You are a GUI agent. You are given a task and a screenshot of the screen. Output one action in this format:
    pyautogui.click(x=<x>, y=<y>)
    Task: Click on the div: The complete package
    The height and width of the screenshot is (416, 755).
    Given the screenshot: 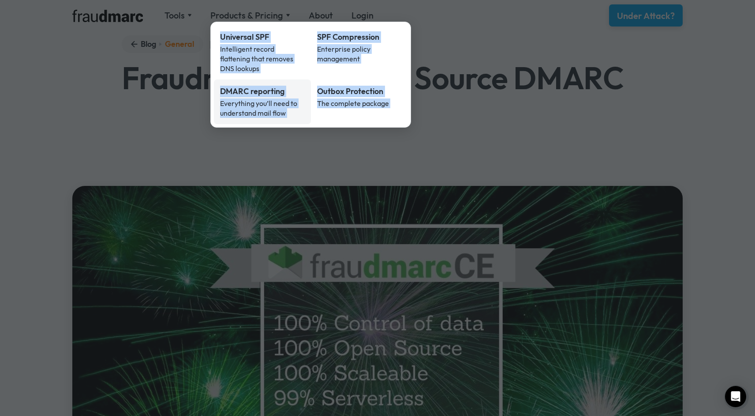 What is the action you would take?
    pyautogui.click(x=360, y=103)
    